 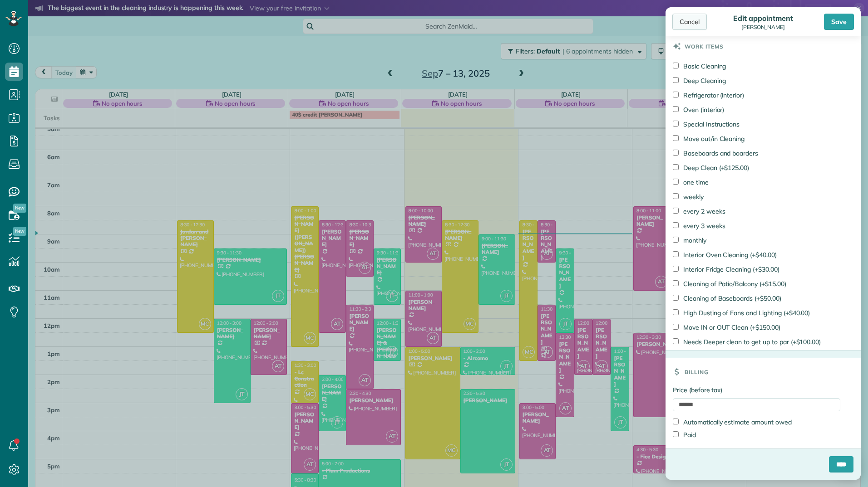 I want to click on input: High Dusting of Fans and Lighting (+$40.00), so click(x=676, y=312).